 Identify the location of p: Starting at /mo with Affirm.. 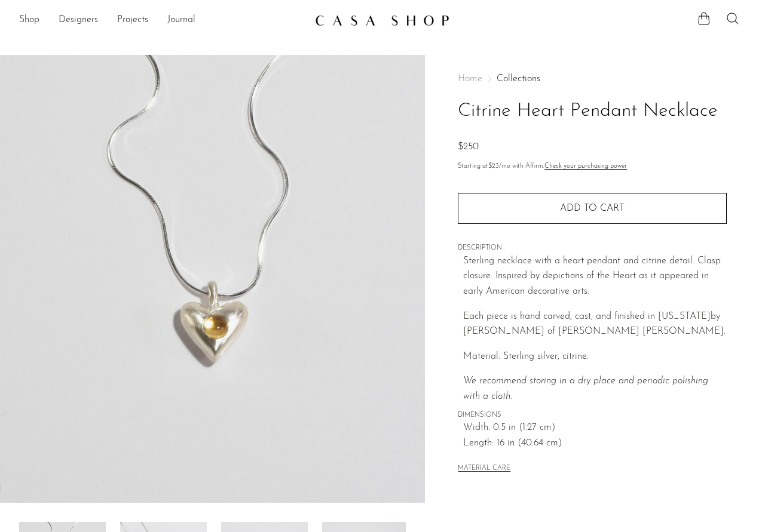
(592, 167).